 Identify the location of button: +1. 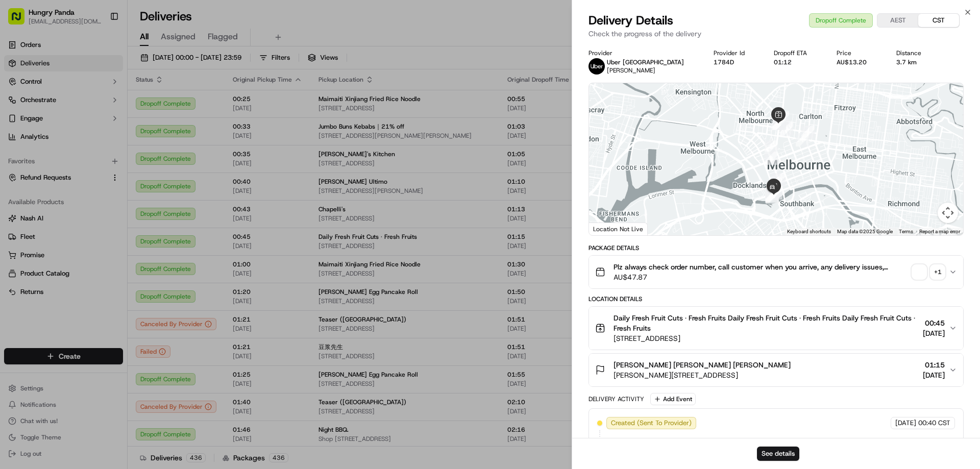
(929, 272).